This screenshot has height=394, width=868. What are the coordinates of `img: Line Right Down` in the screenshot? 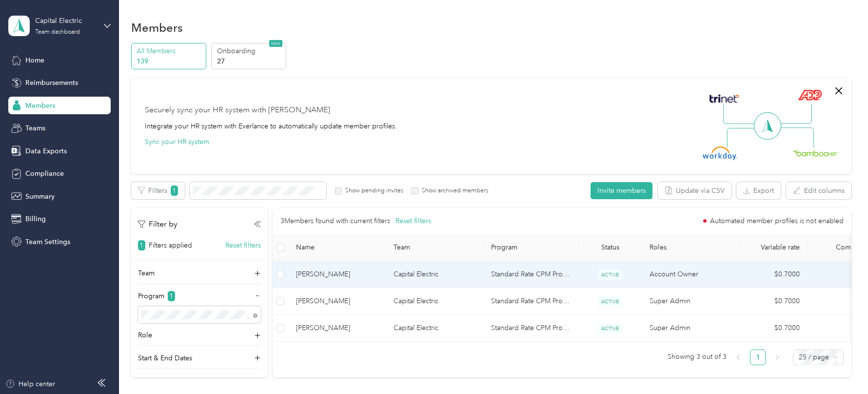 It's located at (797, 138).